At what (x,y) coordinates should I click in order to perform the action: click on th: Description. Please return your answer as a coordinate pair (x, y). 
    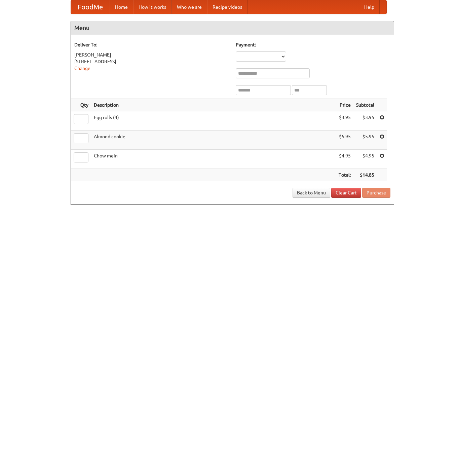
    Looking at the image, I should click on (214, 105).